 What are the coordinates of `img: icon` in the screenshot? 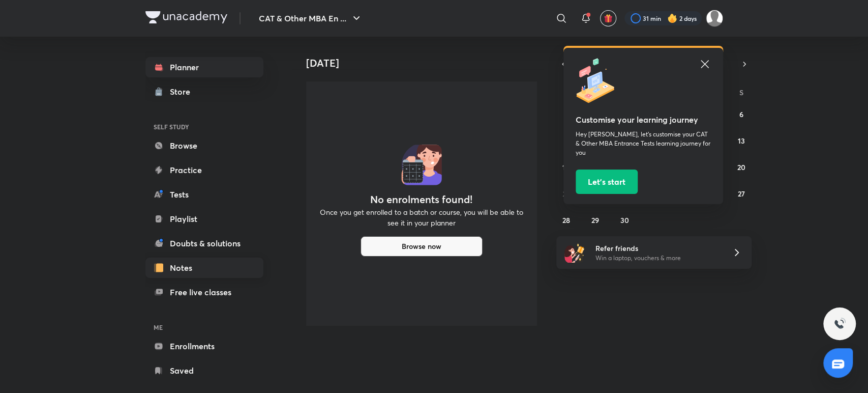 It's located at (598, 81).